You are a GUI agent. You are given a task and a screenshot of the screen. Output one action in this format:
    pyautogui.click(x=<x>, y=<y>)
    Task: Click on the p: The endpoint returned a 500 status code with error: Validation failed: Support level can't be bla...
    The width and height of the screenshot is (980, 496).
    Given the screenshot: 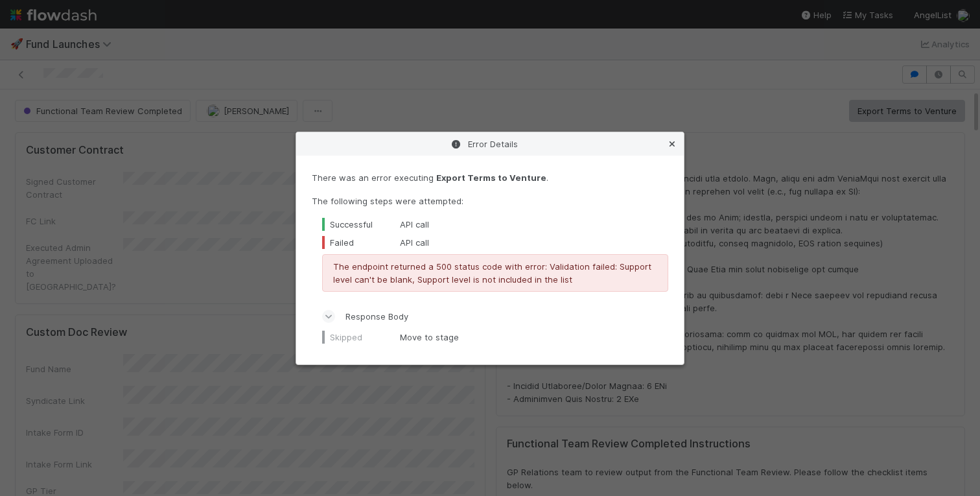 What is the action you would take?
    pyautogui.click(x=495, y=273)
    